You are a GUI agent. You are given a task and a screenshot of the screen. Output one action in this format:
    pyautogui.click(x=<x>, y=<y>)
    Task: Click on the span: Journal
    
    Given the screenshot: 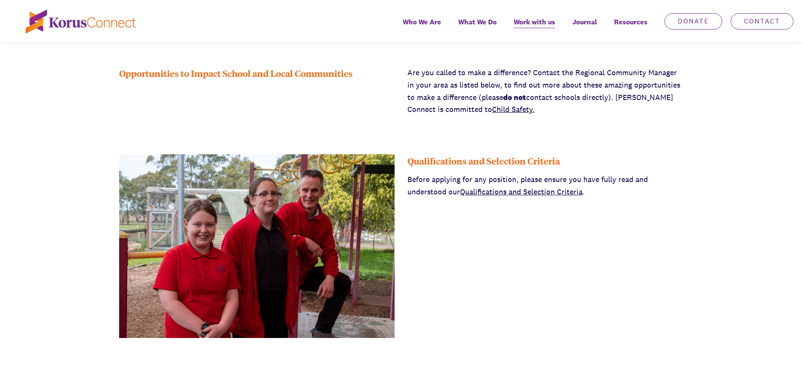 What is the action you would take?
    pyautogui.click(x=585, y=22)
    